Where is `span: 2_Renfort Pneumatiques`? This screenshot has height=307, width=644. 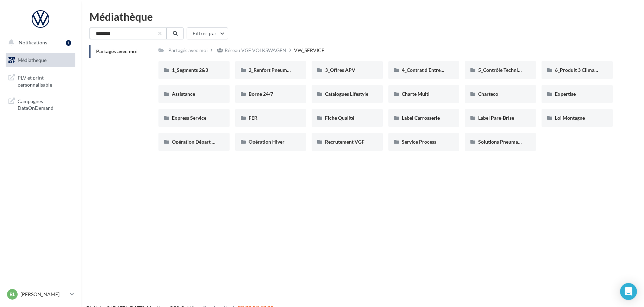 span: 2_Renfort Pneumatiques is located at coordinates (276, 70).